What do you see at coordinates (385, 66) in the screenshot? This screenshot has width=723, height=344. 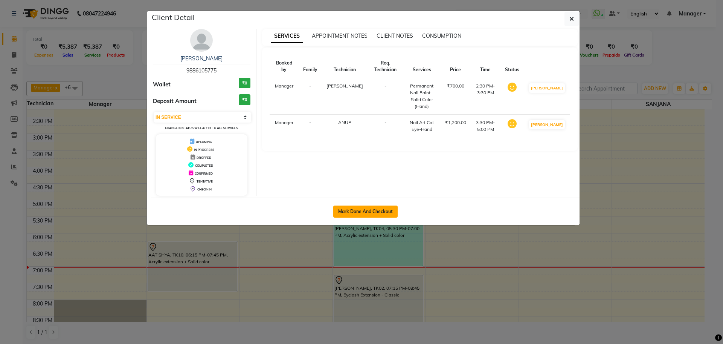 I see `th: Req. Technician` at bounding box center [385, 66].